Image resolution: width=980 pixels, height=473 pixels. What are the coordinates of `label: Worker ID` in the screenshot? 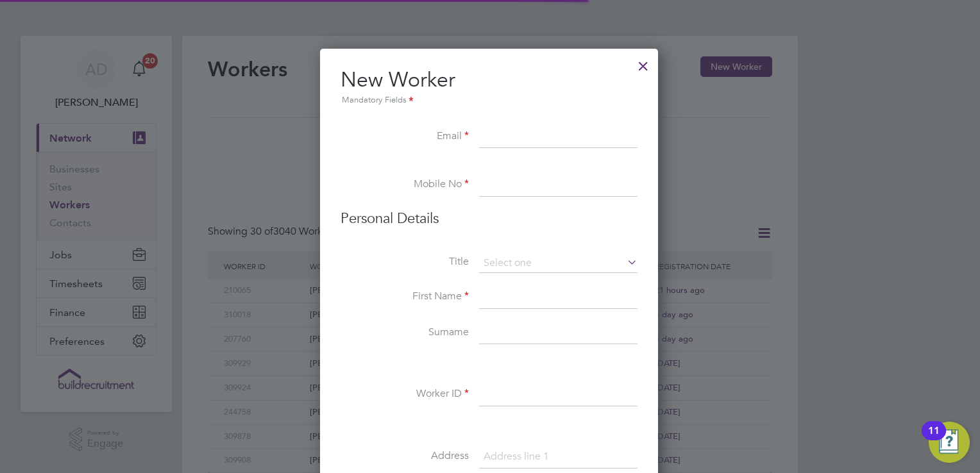 It's located at (405, 394).